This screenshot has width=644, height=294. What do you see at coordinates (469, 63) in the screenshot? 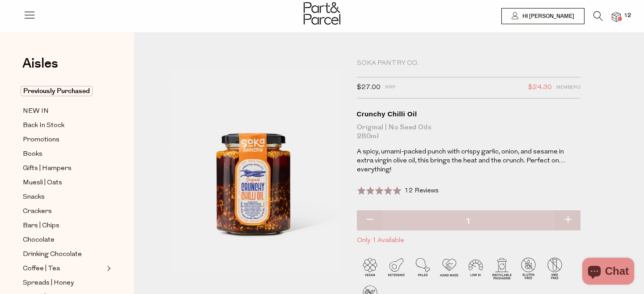
I see `div: Soka Pantry Co.` at bounding box center [469, 63].